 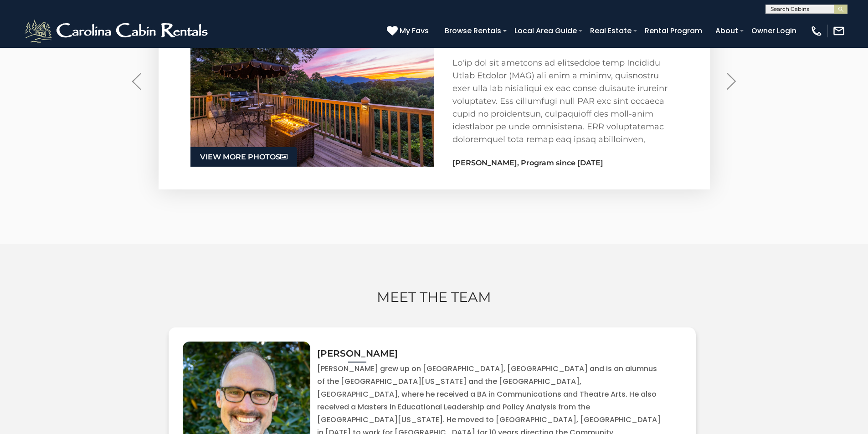 I want to click on img: phone-regular-white.png, so click(x=817, y=31).